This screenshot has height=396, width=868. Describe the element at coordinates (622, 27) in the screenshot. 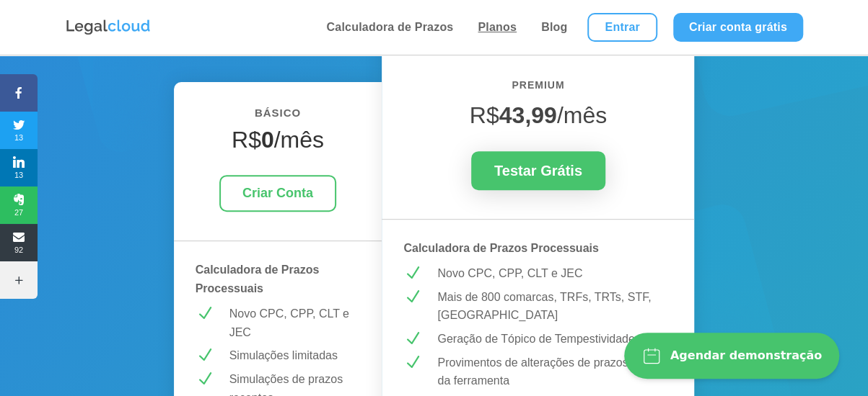

I see `a: Entrar` at that location.